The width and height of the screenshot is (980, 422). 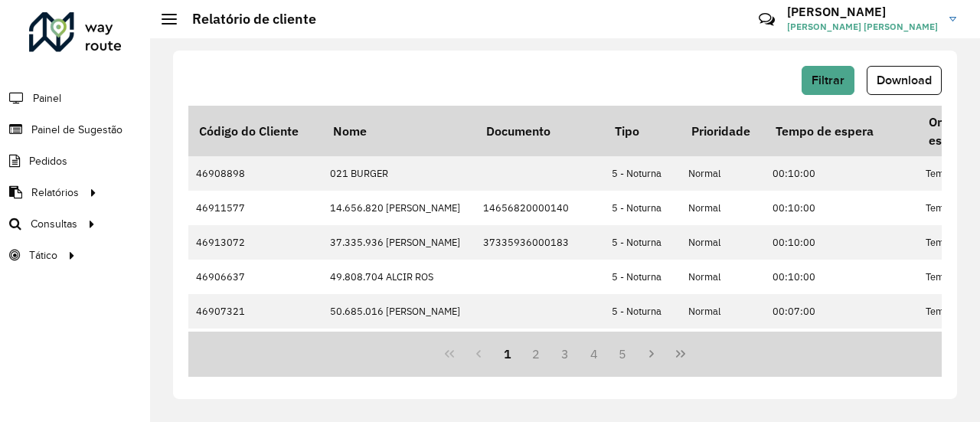 I want to click on button: 3, so click(x=565, y=354).